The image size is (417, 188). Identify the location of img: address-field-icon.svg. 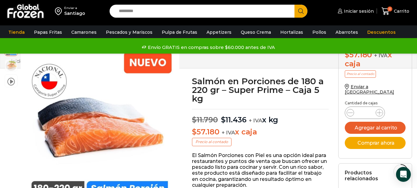
(60, 11).